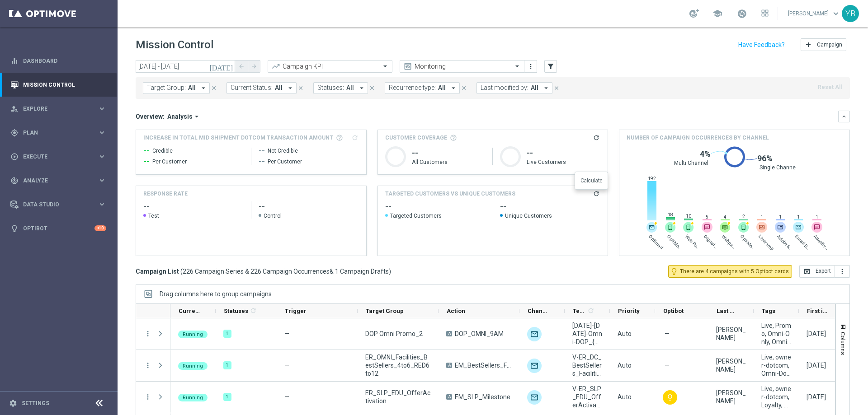 Image resolution: width=868 pixels, height=415 pixels. Describe the element at coordinates (59, 85) in the screenshot. I see `div: Mission Control` at that location.